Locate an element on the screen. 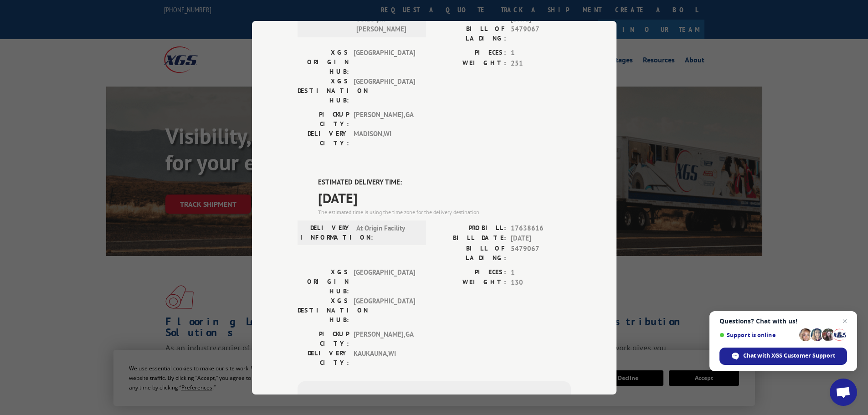  span: At Origin Facility is located at coordinates (387, 232).